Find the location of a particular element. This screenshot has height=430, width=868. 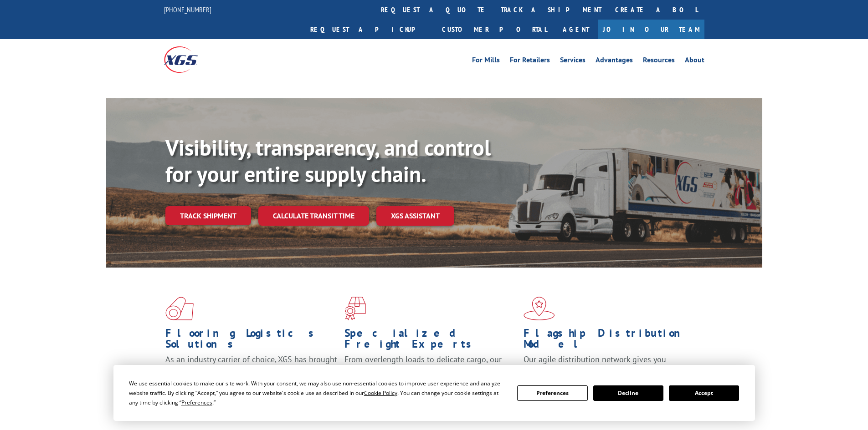

button: Accept is located at coordinates (704, 393).